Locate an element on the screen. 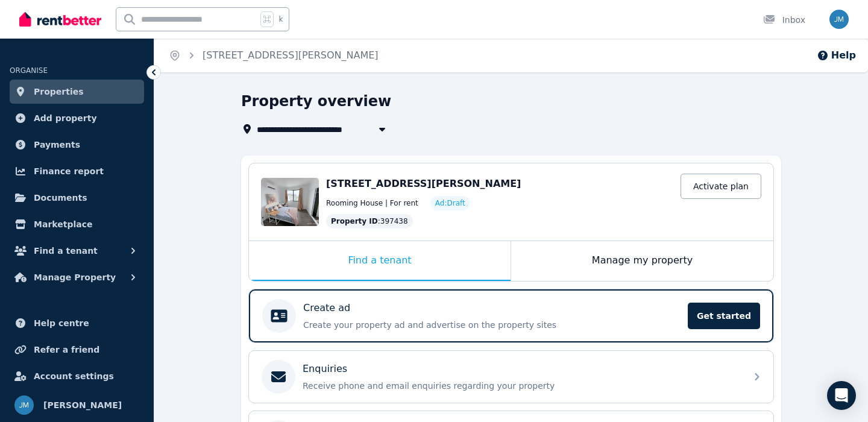 This screenshot has width=868, height=422. span: Documents is located at coordinates (60, 198).